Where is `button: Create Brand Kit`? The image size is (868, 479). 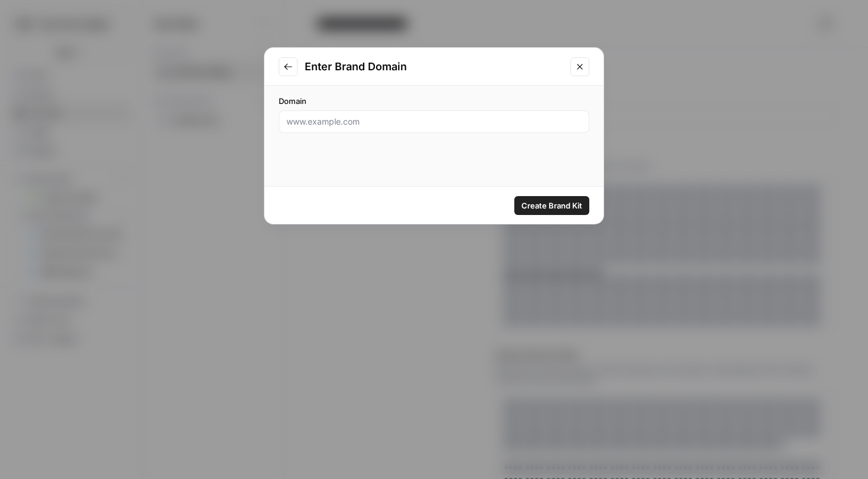 button: Create Brand Kit is located at coordinates (552, 206).